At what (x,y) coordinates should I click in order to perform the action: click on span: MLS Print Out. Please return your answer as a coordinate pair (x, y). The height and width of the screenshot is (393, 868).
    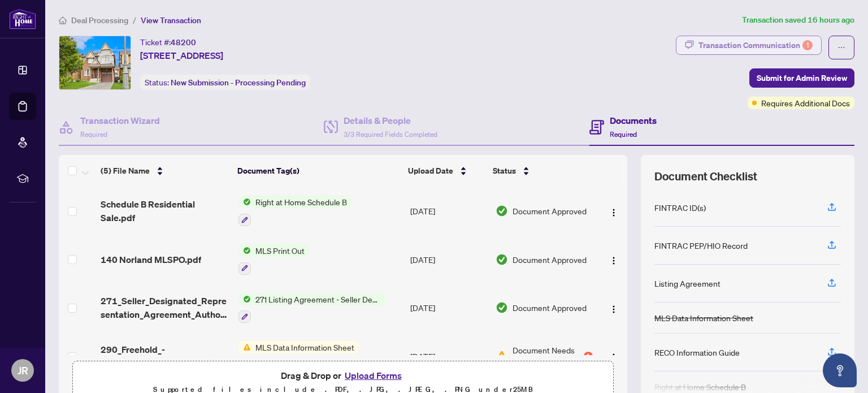
    Looking at the image, I should click on (280, 250).